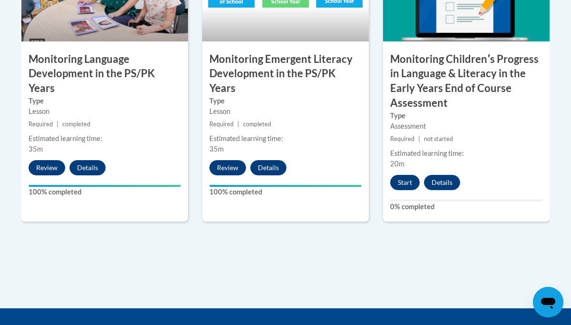 This screenshot has height=325, width=571. Describe the element at coordinates (286, 74) in the screenshot. I see `h3: Monitoring Emergent Literacy Development in the PS/PK Years` at that location.